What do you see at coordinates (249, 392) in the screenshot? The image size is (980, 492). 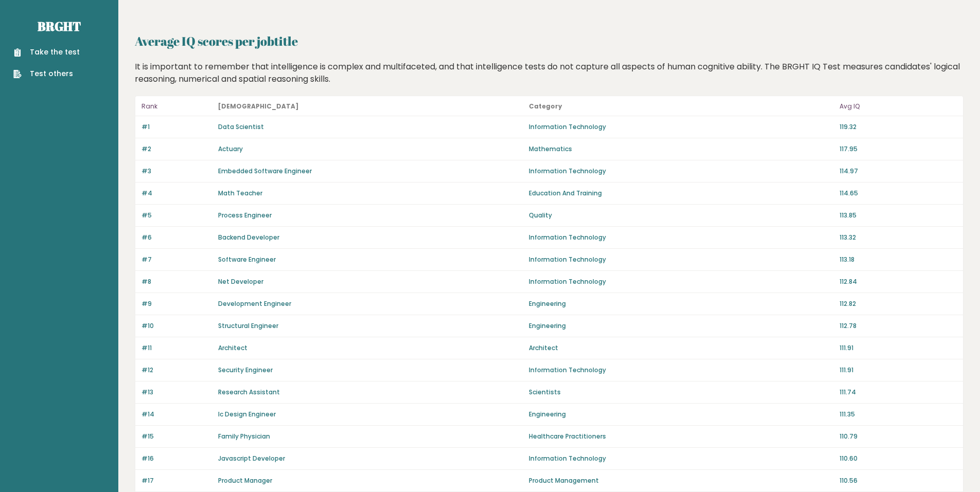 I see `a: Research Assistant` at bounding box center [249, 392].